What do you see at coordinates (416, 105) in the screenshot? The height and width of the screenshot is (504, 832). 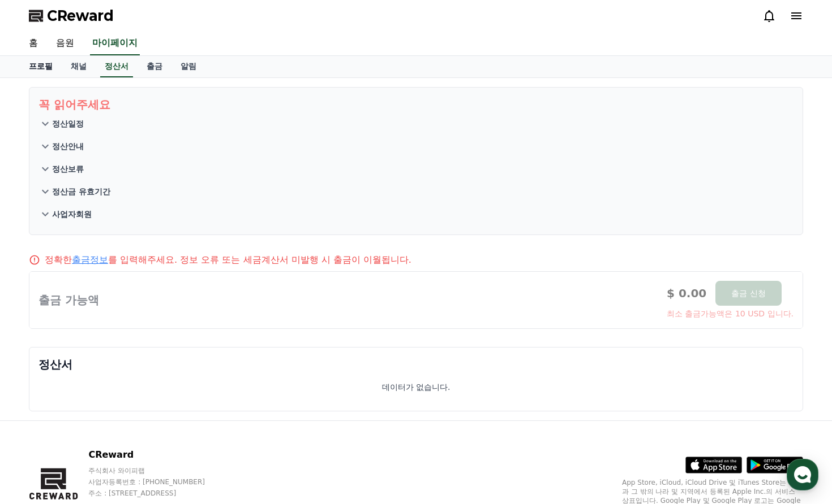 I see `p: 꼭 읽어주세요` at bounding box center [416, 105].